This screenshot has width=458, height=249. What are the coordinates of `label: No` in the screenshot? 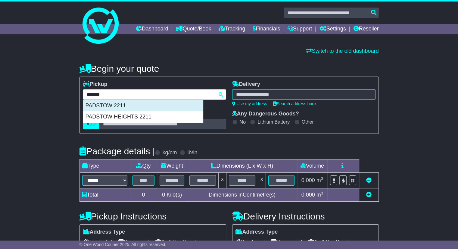 It's located at (243, 122).